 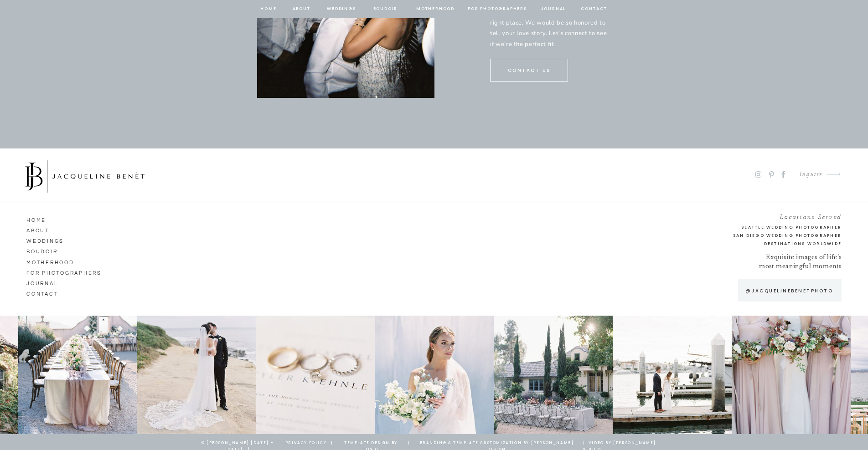 What do you see at coordinates (807, 175) in the screenshot?
I see `div: Inquire` at bounding box center [807, 175].